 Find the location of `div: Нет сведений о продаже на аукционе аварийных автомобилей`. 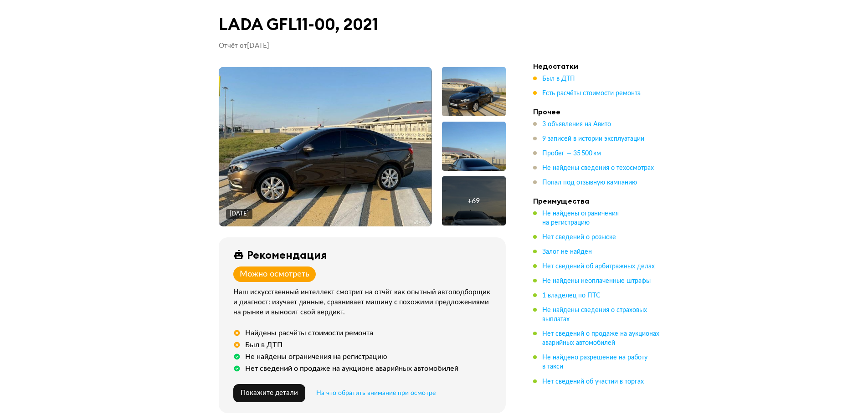

div: Нет сведений о продаже на аукционе аварийных автомобилей is located at coordinates (352, 369).